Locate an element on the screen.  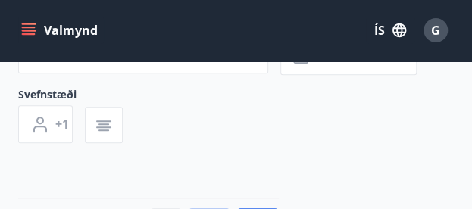
button: +1 is located at coordinates (45, 124).